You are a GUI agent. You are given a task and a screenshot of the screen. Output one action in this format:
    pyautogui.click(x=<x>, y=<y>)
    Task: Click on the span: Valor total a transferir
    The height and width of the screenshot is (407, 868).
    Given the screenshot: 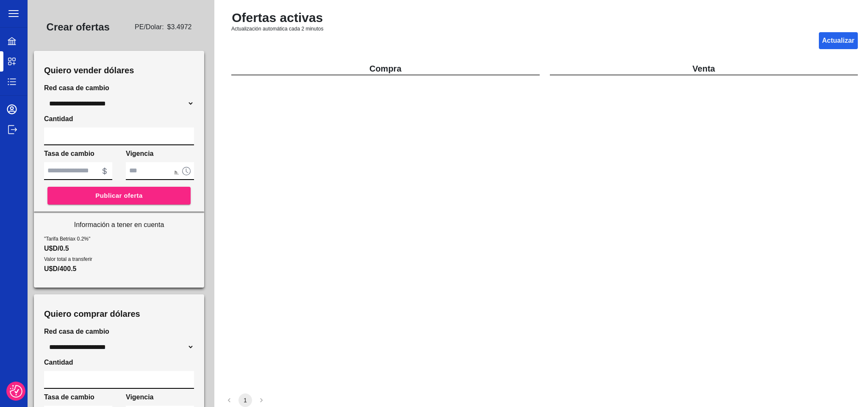 What is the action you would take?
    pyautogui.click(x=68, y=259)
    